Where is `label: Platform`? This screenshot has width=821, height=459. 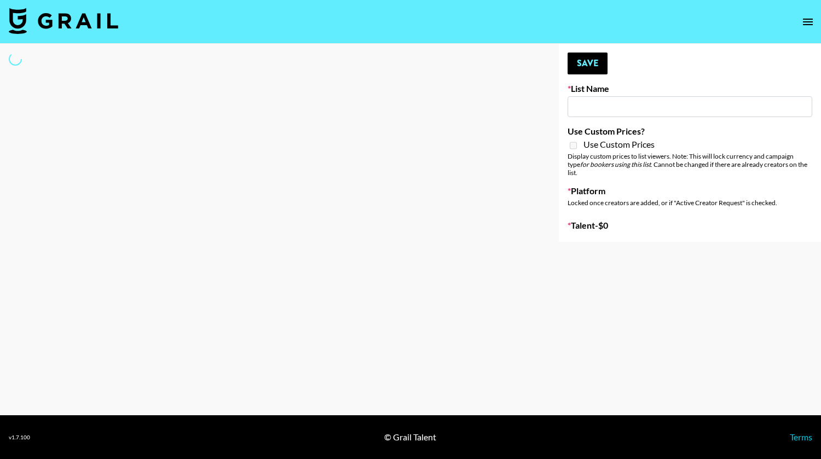
label: Platform is located at coordinates (690, 191).